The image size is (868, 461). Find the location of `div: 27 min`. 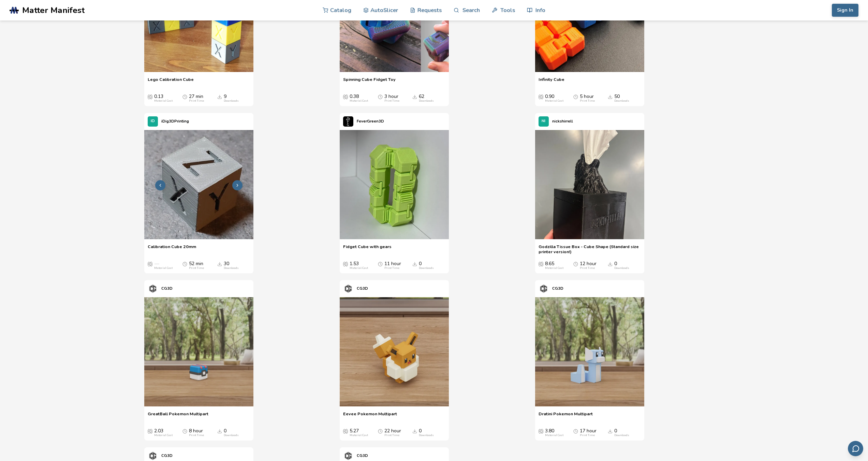

div: 27 min is located at coordinates (196, 98).